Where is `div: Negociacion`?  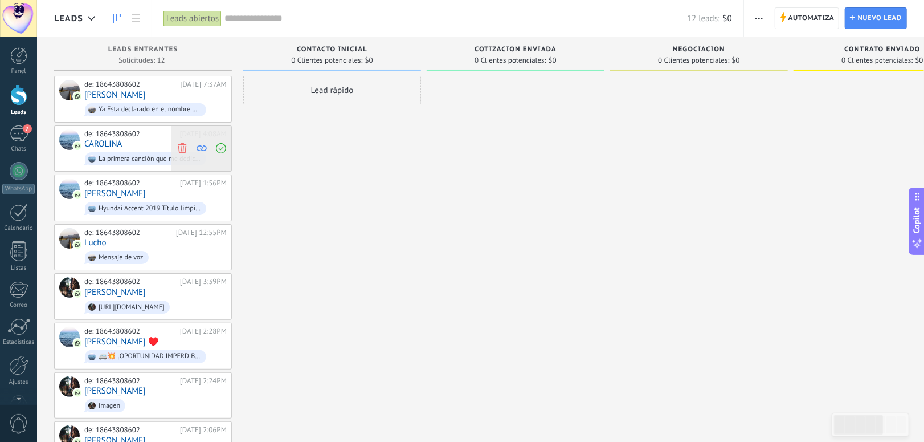
div: Negociacion is located at coordinates (699, 50).